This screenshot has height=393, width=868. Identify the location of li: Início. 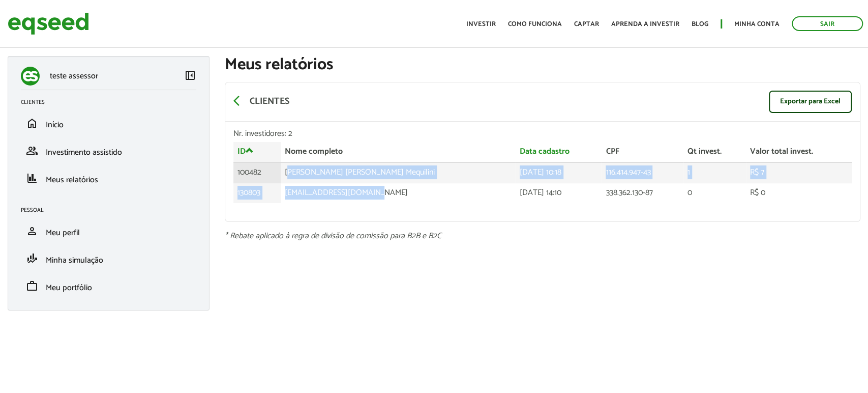
(109, 123).